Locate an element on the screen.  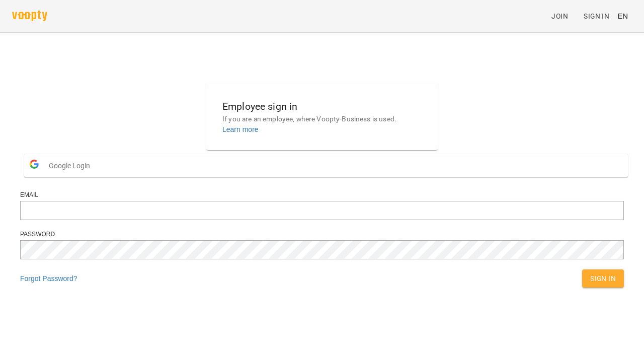
button: Google Login is located at coordinates (326, 165).